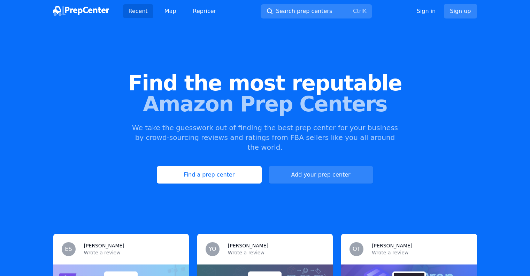 The height and width of the screenshot is (276, 530). I want to click on p: We take the guesswork out of finding the best prep center for your business by crowd-sourcing rev..., so click(265, 137).